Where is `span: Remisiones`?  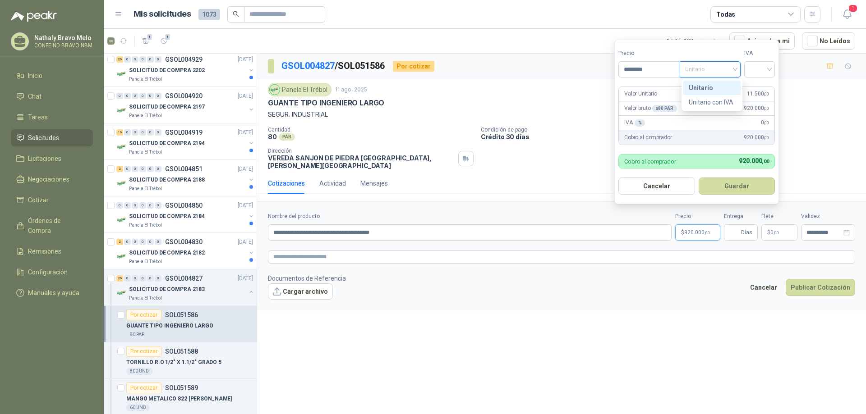 span: Remisiones is located at coordinates (45, 252).